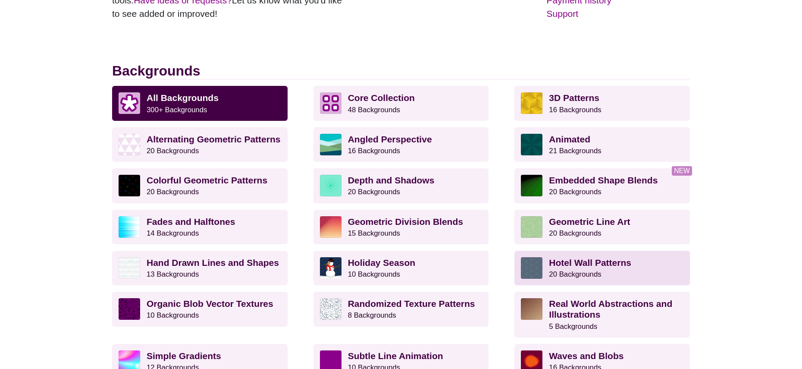  What do you see at coordinates (129, 268) in the screenshot?
I see `img: white subtle wave background` at bounding box center [129, 268].